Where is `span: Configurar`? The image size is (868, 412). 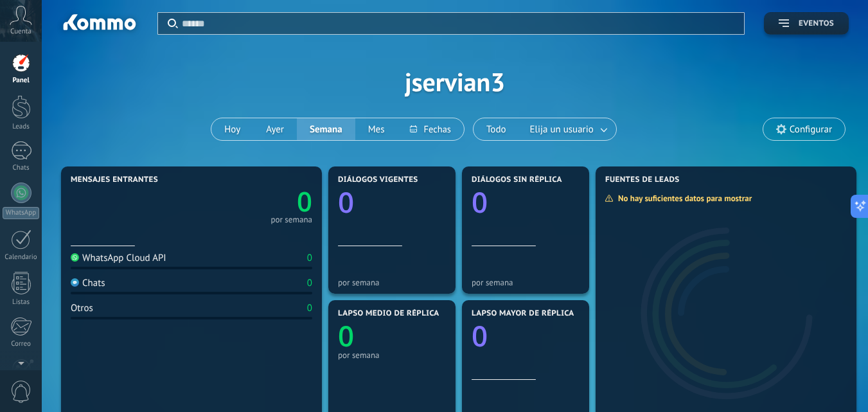 span: Configurar is located at coordinates (811, 129).